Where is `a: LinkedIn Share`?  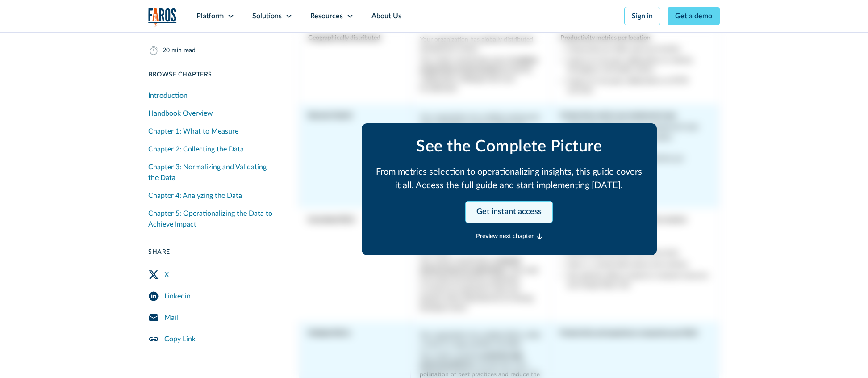 a: LinkedIn Share is located at coordinates (212, 296).